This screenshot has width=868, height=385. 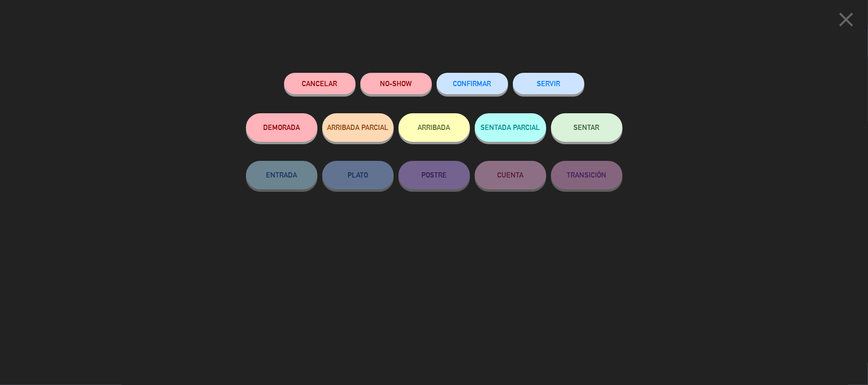 I want to click on button: ARRIBADA, so click(x=434, y=127).